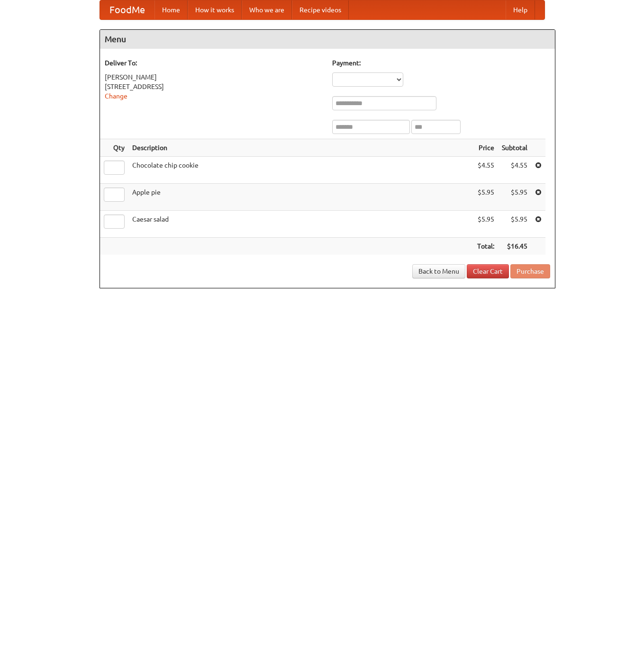 The image size is (644, 670). What do you see at coordinates (439, 272) in the screenshot?
I see `a: Back to Menu` at bounding box center [439, 272].